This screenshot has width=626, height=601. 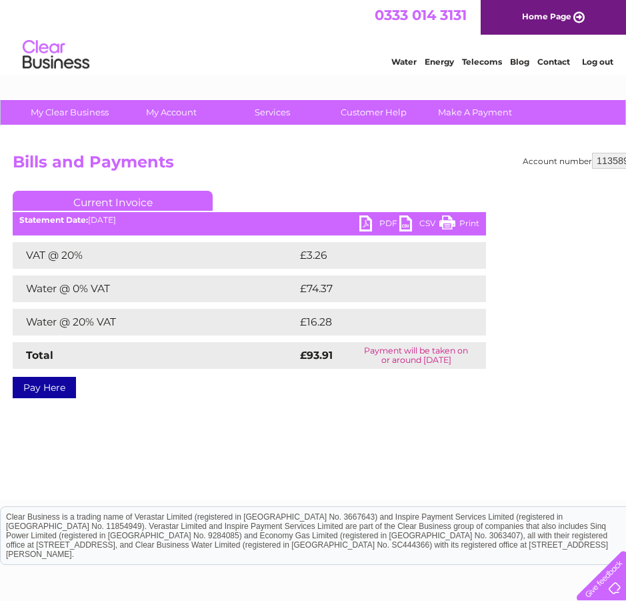 I want to click on a: Telecoms, so click(x=482, y=61).